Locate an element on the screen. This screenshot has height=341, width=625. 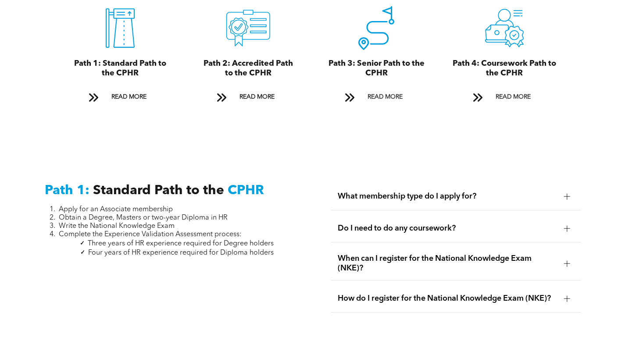
span: Path 1: Standard Path to the CPHR is located at coordinates (120, 68).